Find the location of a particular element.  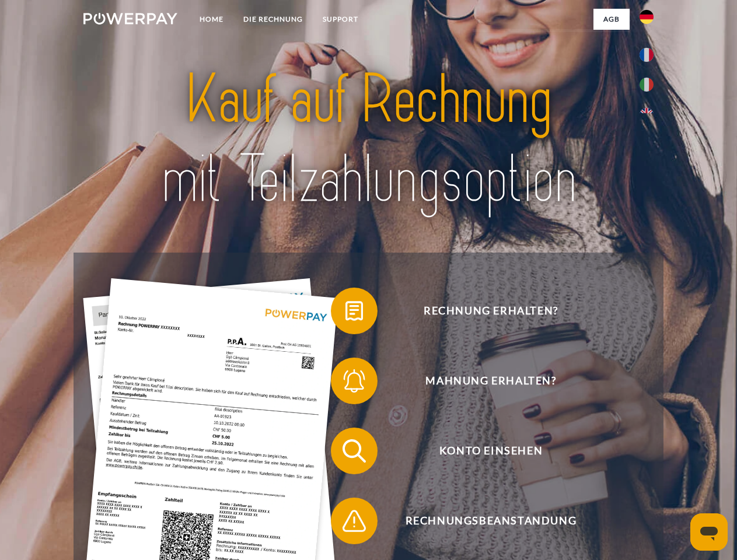

img: en is located at coordinates (647, 115).